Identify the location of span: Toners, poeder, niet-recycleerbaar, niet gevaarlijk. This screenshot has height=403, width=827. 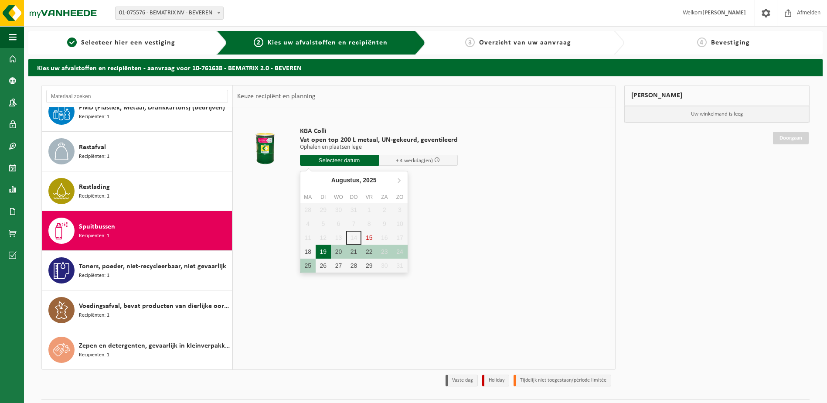
(153, 266).